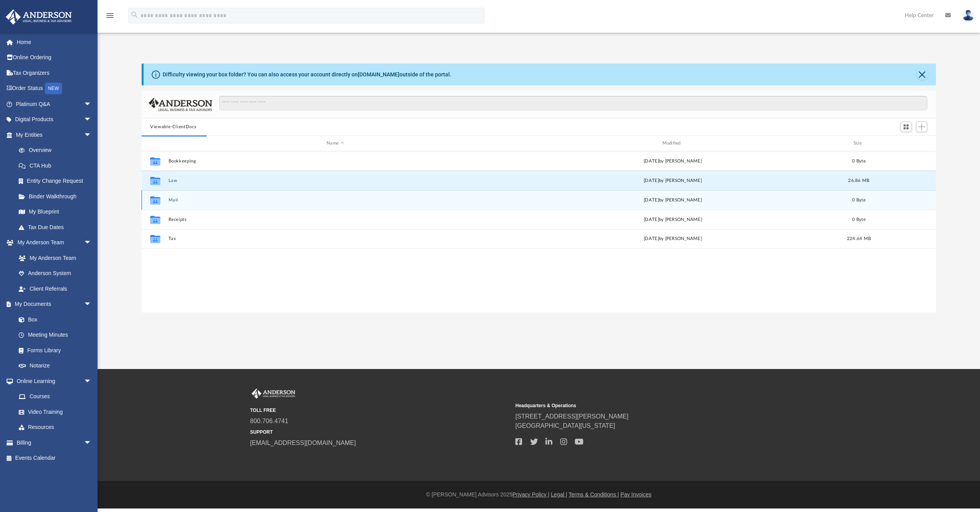 The height and width of the screenshot is (512, 980). Describe the element at coordinates (573, 103) in the screenshot. I see `input: Search files and folders` at that location.